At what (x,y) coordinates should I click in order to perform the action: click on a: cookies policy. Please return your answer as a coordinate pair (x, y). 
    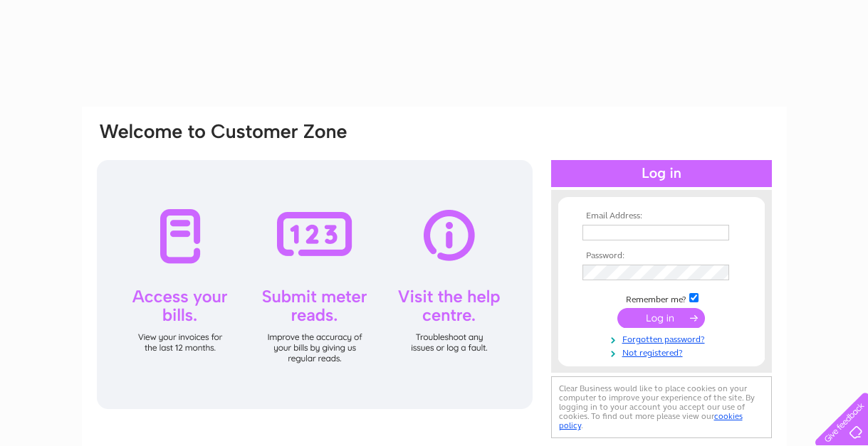
    Looking at the image, I should click on (650, 420).